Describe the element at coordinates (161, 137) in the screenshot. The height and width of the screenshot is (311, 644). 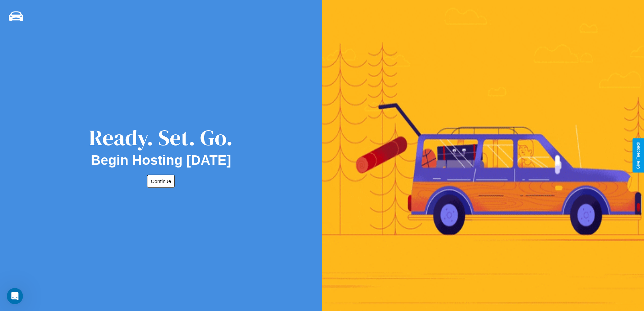
I see `div: Ready. Set. Go.` at that location.